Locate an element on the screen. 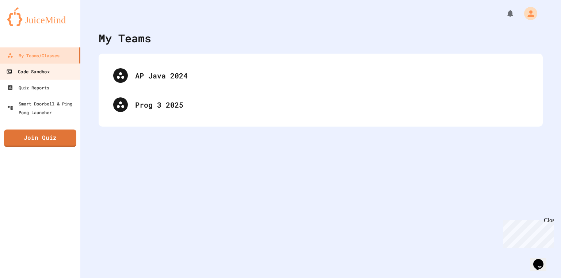 The width and height of the screenshot is (561, 278). div: Code Sandbox is located at coordinates (28, 72).